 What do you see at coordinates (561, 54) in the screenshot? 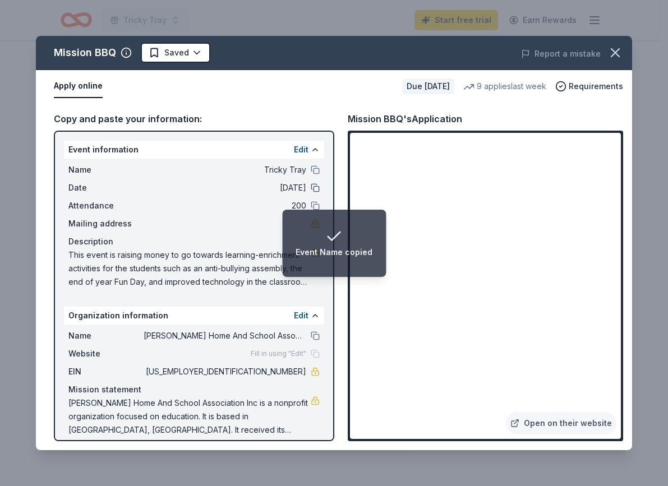
I see `button: Report a mistake` at bounding box center [561, 54].